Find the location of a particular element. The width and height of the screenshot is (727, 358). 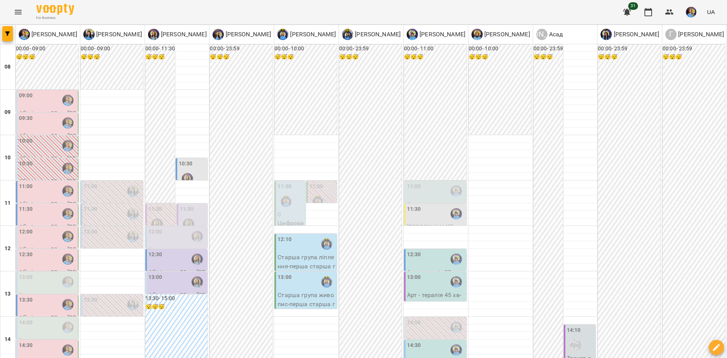

label: 12:00 is located at coordinates (26, 232).